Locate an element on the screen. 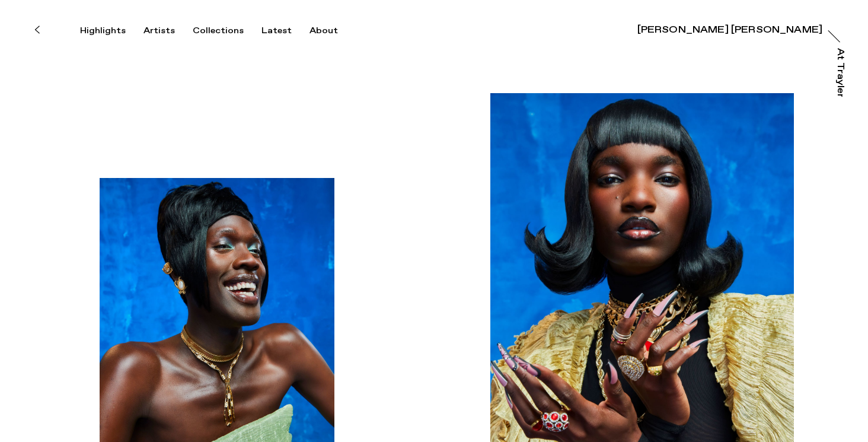 This screenshot has height=442, width=868. div: At Trayler is located at coordinates (840, 73).